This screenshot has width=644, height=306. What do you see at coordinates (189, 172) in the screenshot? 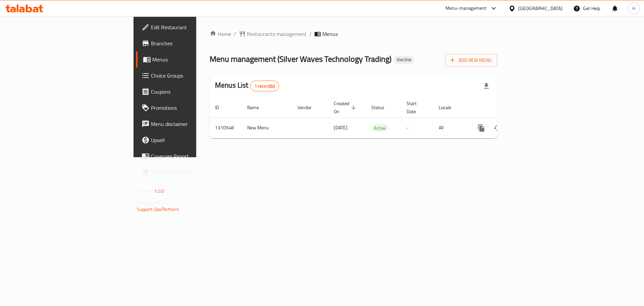
I see `a: Grocery Checklist` at bounding box center [189, 172].